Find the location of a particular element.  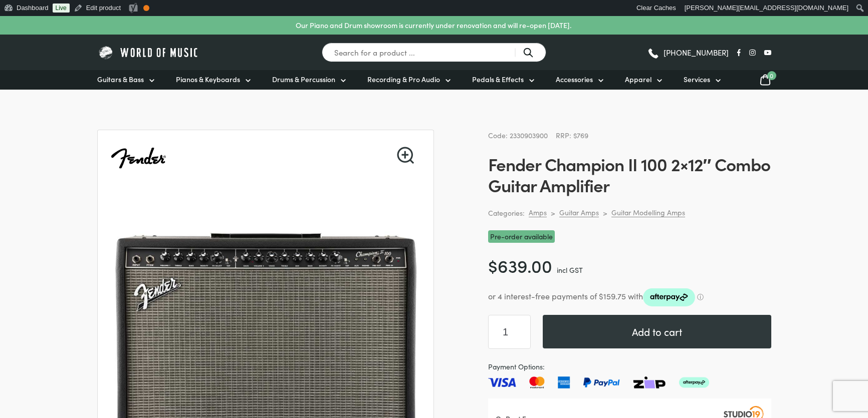

span: Payment Options: is located at coordinates (629, 366).